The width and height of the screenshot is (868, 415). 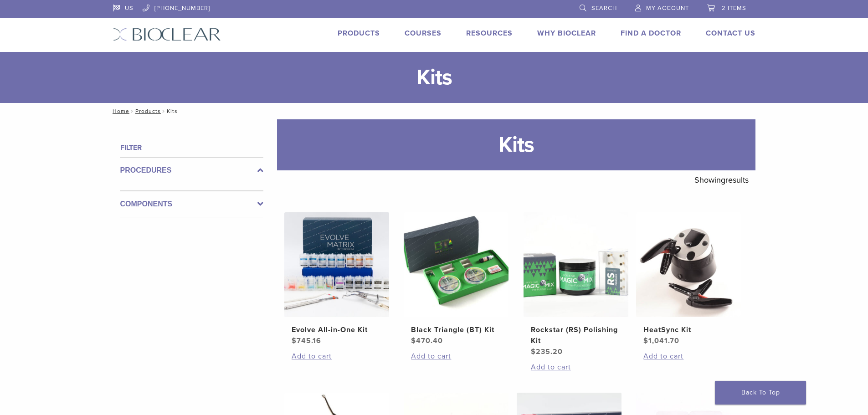 What do you see at coordinates (722, 180) in the screenshot?
I see `p: Showing results` at bounding box center [722, 180].